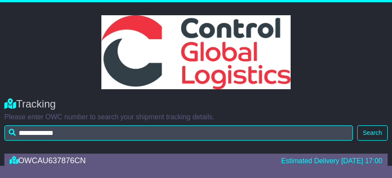  I want to click on div: OWCAU637876CN, so click(141, 161).